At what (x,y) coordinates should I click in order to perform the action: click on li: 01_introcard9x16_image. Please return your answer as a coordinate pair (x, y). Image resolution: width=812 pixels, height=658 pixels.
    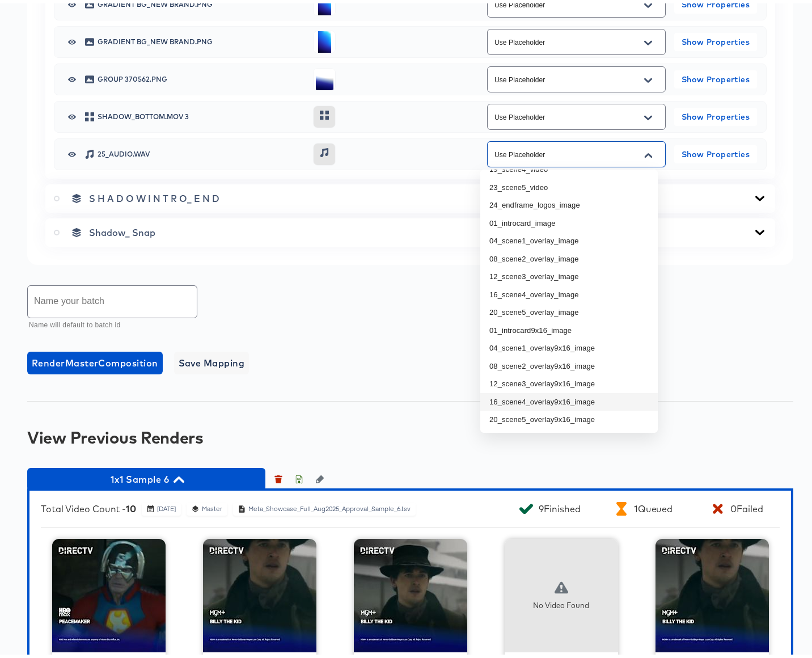
    Looking at the image, I should click on (569, 327).